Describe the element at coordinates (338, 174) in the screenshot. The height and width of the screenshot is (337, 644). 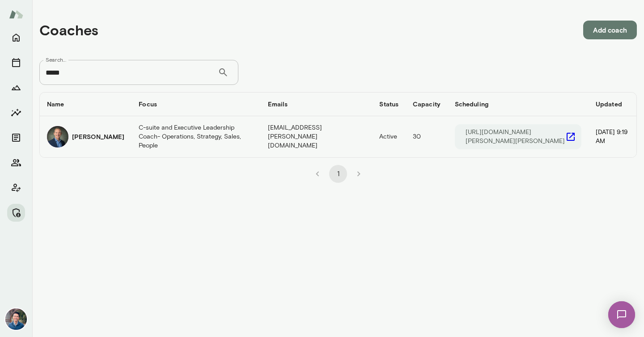
I see `nav: pagination navigation` at that location.